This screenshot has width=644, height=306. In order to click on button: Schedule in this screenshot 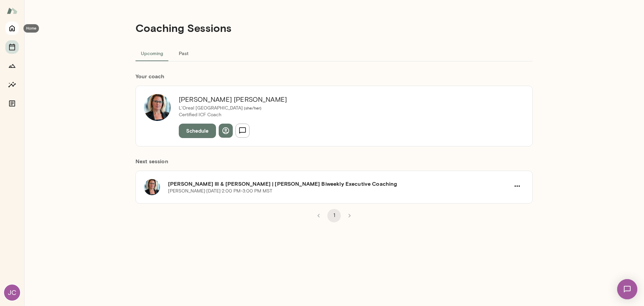, I will do `click(197, 130)`.